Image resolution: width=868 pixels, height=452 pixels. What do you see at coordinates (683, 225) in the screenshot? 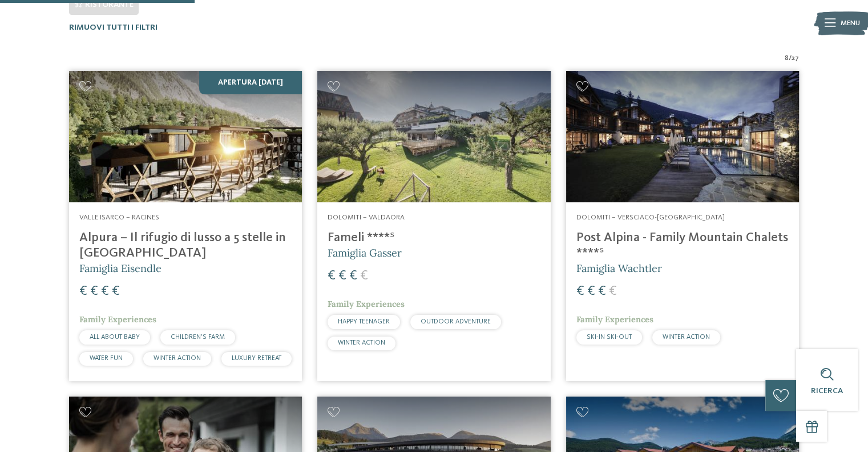
I see `a: Cercate un hotel per famiglie? Qui troverete solo i migliori! Dolomiti – Versciaco-[GEOGRAPHIC_DA...` at bounding box center [683, 225].